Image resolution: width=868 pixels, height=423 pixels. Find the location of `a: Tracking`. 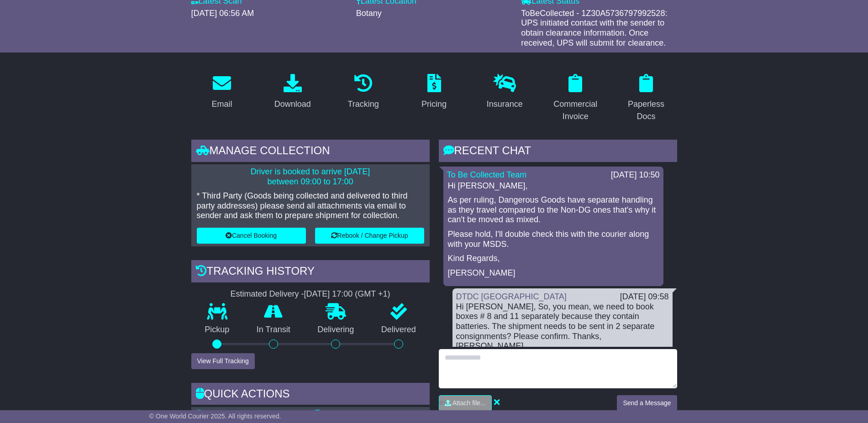

a: Tracking is located at coordinates (363, 92).